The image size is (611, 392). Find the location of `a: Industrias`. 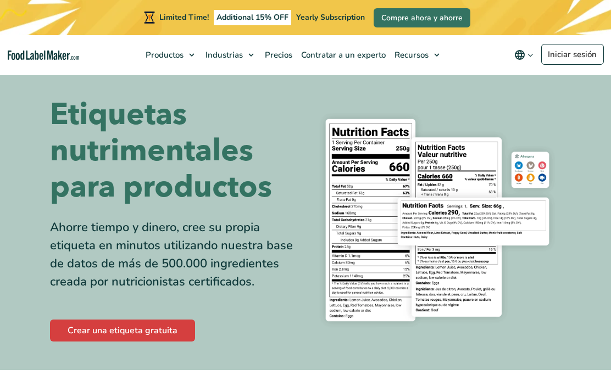

a: Industrias is located at coordinates (230, 55).